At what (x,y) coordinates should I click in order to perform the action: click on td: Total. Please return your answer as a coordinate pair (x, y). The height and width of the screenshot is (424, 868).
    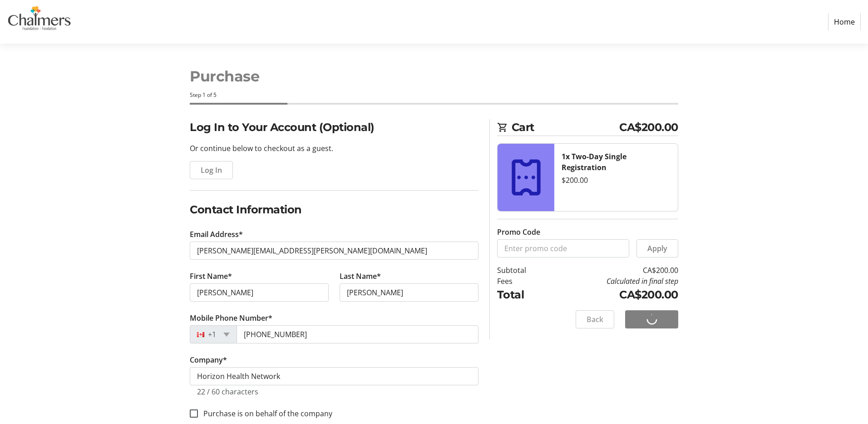
    Looking at the image, I should click on (523, 295).